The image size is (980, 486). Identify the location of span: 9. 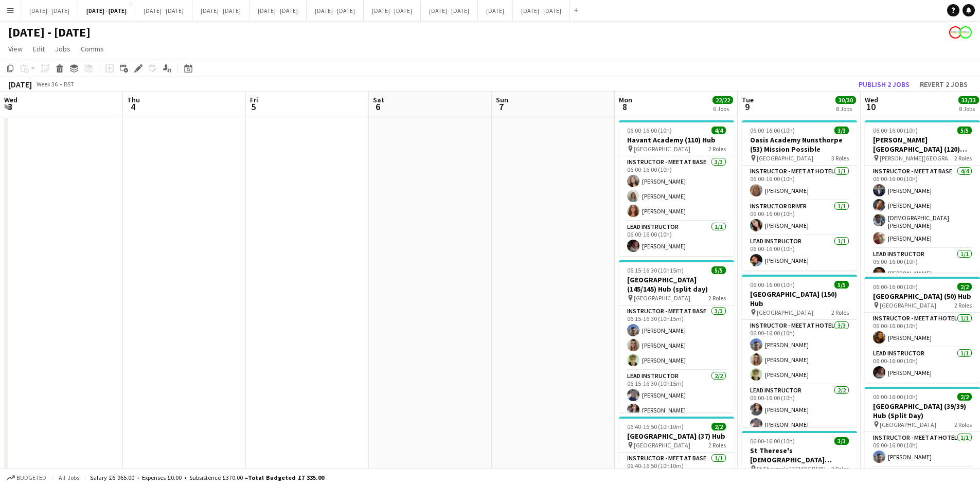
(746, 107).